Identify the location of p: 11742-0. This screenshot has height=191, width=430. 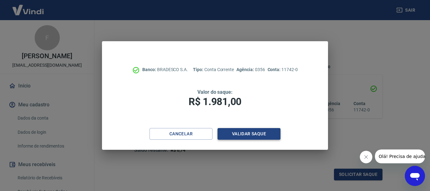
(283, 70).